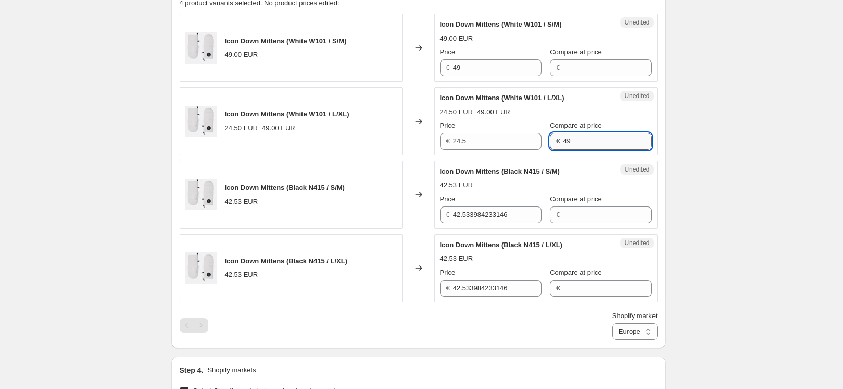  What do you see at coordinates (194, 325) in the screenshot?
I see `nav: Pagination` at bounding box center [194, 325].